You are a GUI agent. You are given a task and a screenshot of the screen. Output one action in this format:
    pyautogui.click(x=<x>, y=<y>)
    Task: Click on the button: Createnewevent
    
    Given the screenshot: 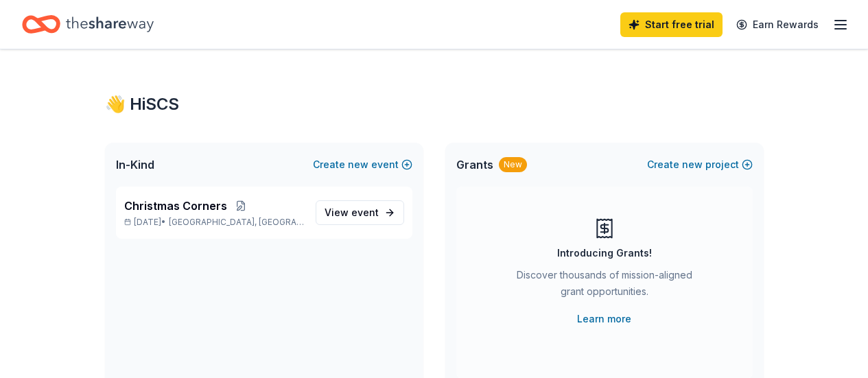 What is the action you would take?
    pyautogui.click(x=362, y=165)
    